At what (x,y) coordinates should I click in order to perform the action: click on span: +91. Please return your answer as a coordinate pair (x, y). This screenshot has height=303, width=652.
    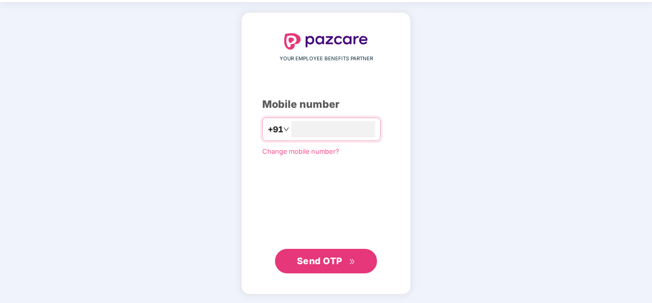
    Looking at the image, I should click on (276, 129).